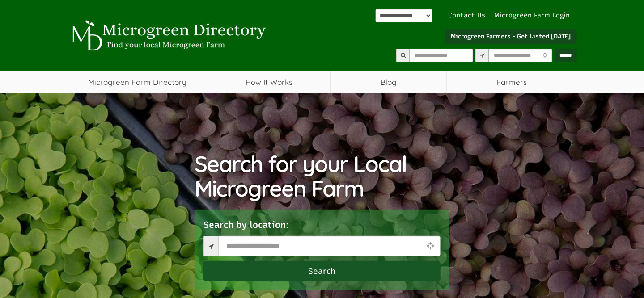  Describe the element at coordinates (534, 15) in the screenshot. I see `a: Microgreen Farm Login` at that location.